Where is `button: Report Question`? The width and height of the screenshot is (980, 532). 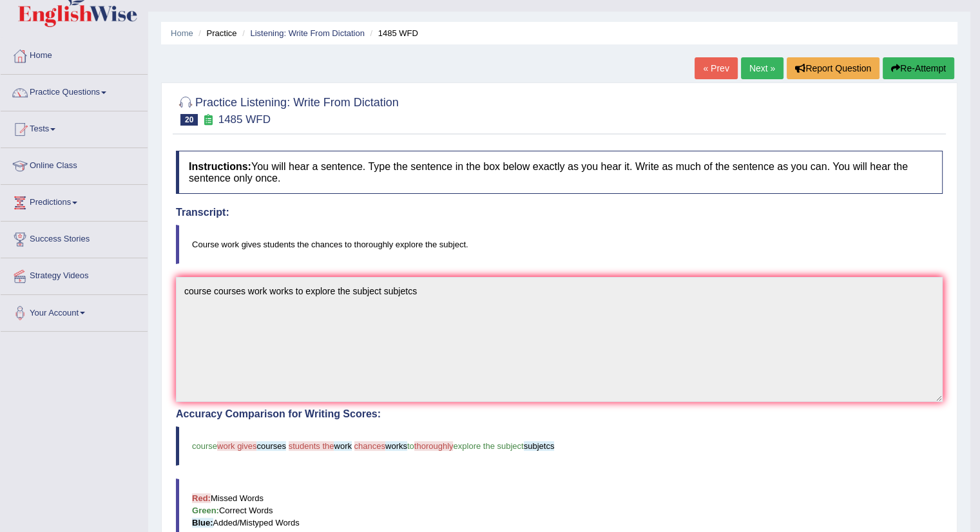 button: Report Question is located at coordinates (834, 68).